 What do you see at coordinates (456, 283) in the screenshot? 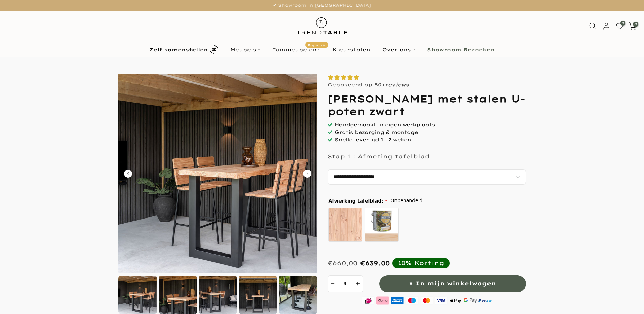
I see `span: In mijn winkelwagen` at bounding box center [456, 283].